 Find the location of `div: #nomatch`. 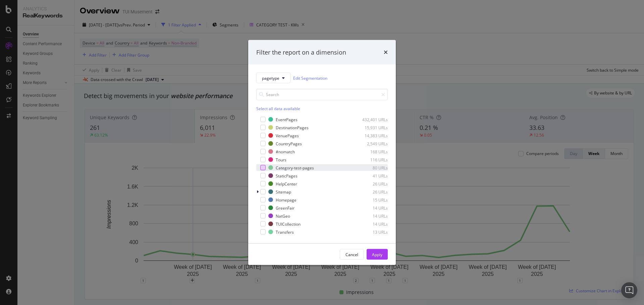

div: #nomatch is located at coordinates (285, 151).